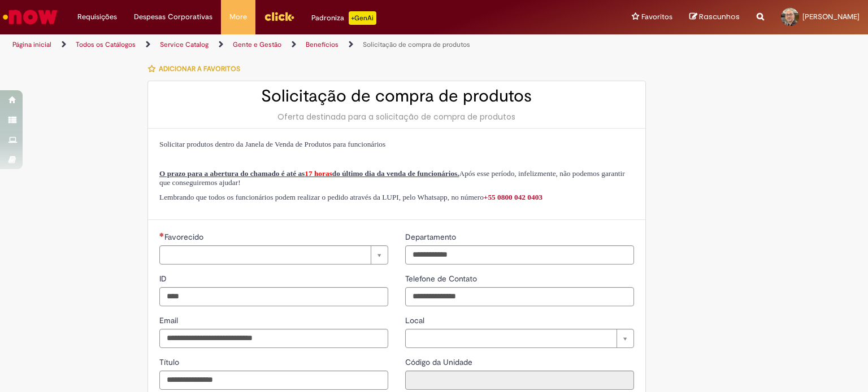  What do you see at coordinates (318, 173) in the screenshot?
I see `span: 17 horas` at bounding box center [318, 173].